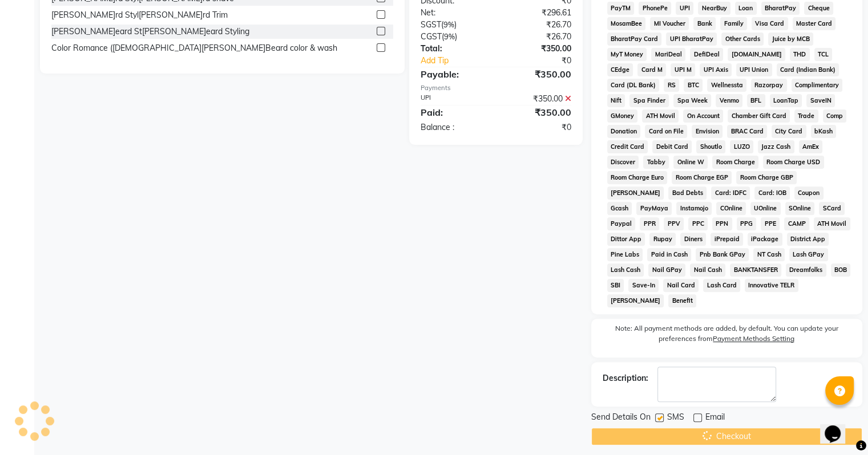  What do you see at coordinates (616, 285) in the screenshot?
I see `span: SBI` at bounding box center [616, 285].